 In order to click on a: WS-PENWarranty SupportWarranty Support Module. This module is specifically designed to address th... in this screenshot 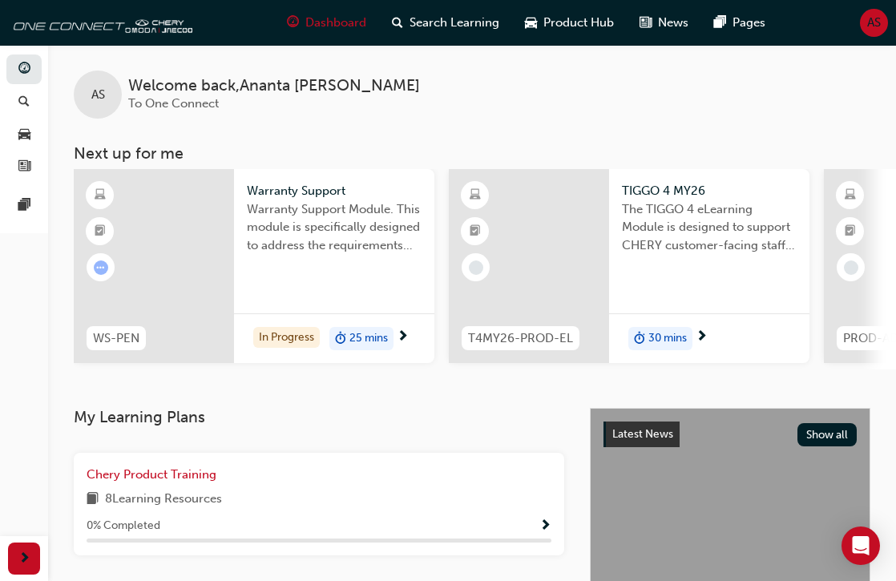, I will do `click(254, 266)`.